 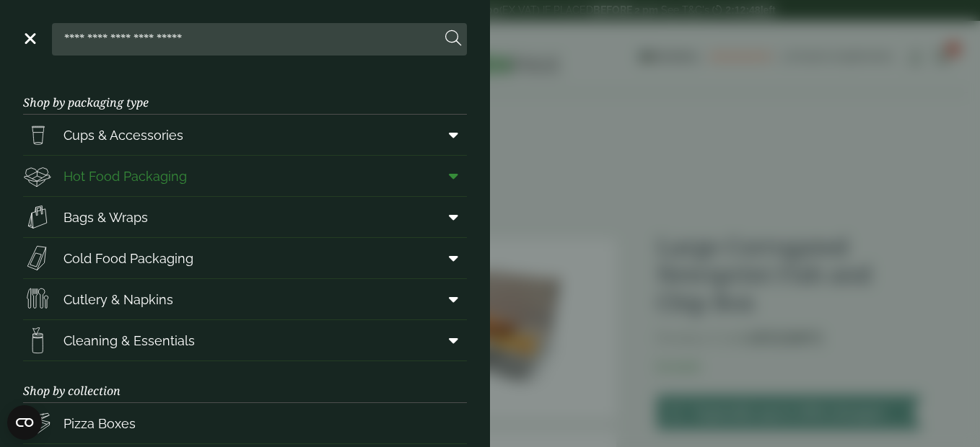 I want to click on span: Cups & Accessories, so click(x=123, y=135).